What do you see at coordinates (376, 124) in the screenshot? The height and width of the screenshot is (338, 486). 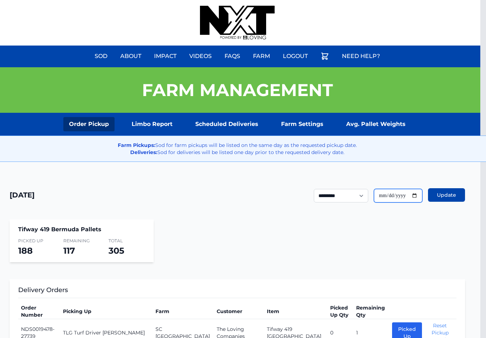 I see `a: Avg. Pallet Weights` at bounding box center [376, 124].